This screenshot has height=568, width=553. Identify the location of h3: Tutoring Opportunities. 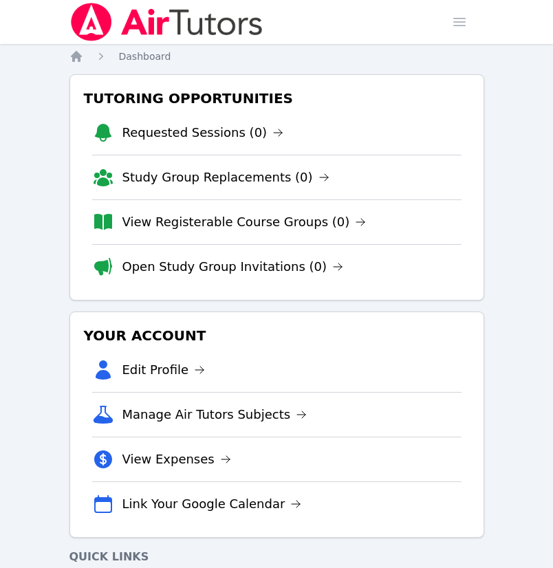
(276, 98).